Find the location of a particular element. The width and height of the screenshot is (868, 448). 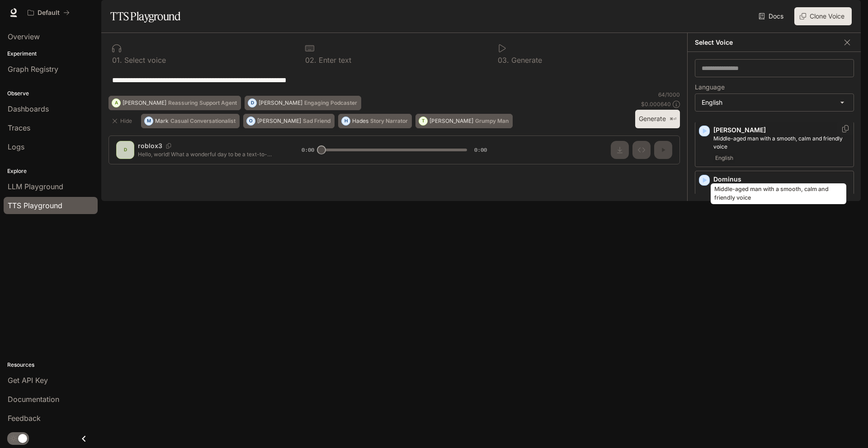

div: M is located at coordinates (149, 121).